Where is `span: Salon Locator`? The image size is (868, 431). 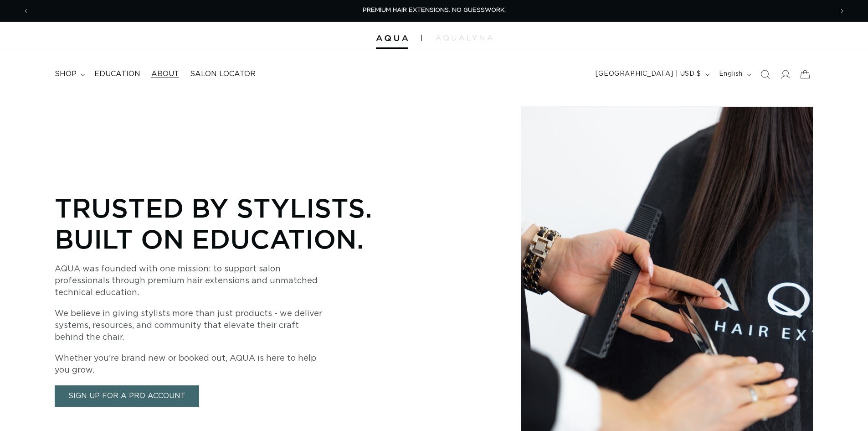
span: Salon Locator is located at coordinates (223, 74).